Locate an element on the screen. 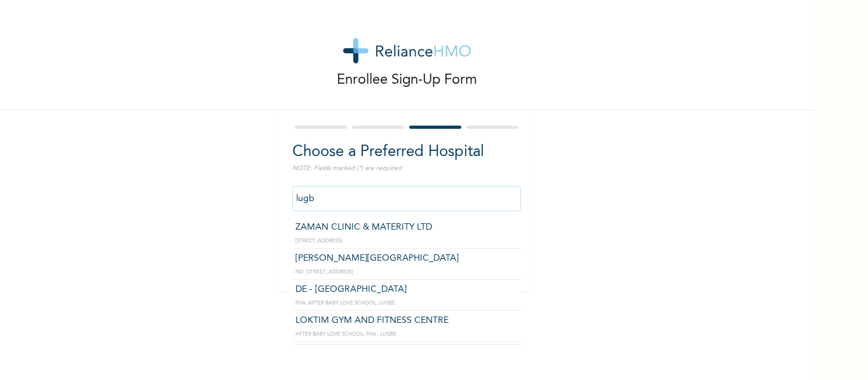  p: ZAMAN CLINIC & MATERITY LTD is located at coordinates (407, 227).